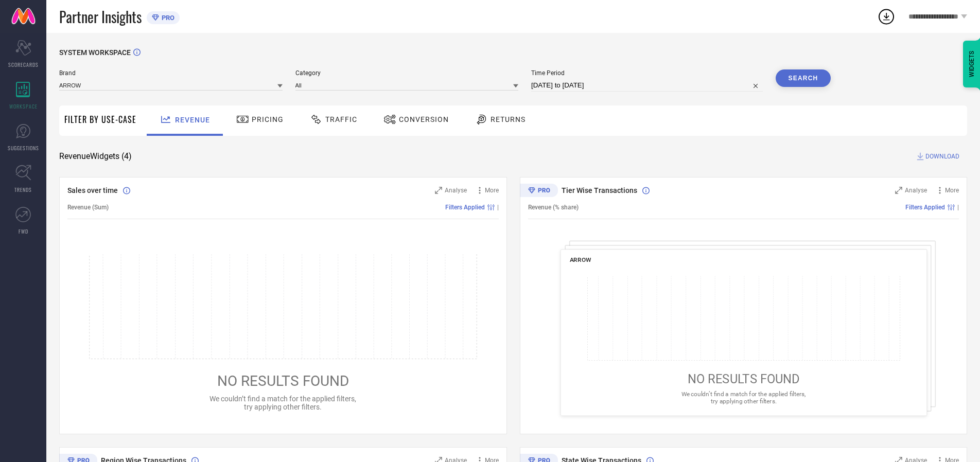  What do you see at coordinates (171, 73) in the screenshot?
I see `span: Brand` at bounding box center [171, 73].